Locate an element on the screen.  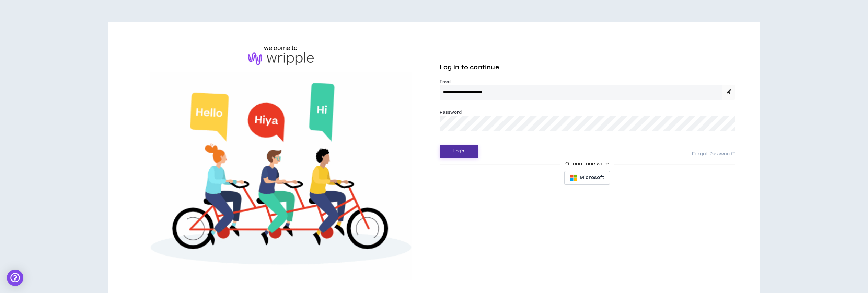
label: Password is located at coordinates (451, 113).